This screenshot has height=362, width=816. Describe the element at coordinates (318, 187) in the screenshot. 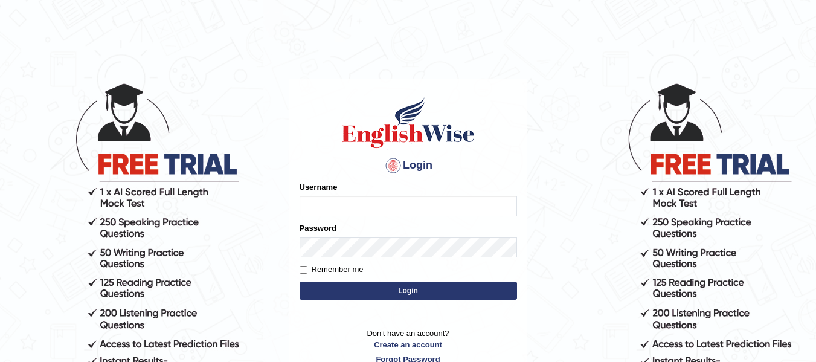

I see `label: Username` at that location.